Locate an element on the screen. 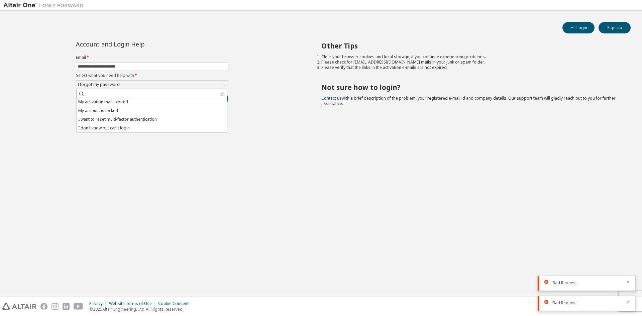  div: Website Terms of Use is located at coordinates (133, 304).